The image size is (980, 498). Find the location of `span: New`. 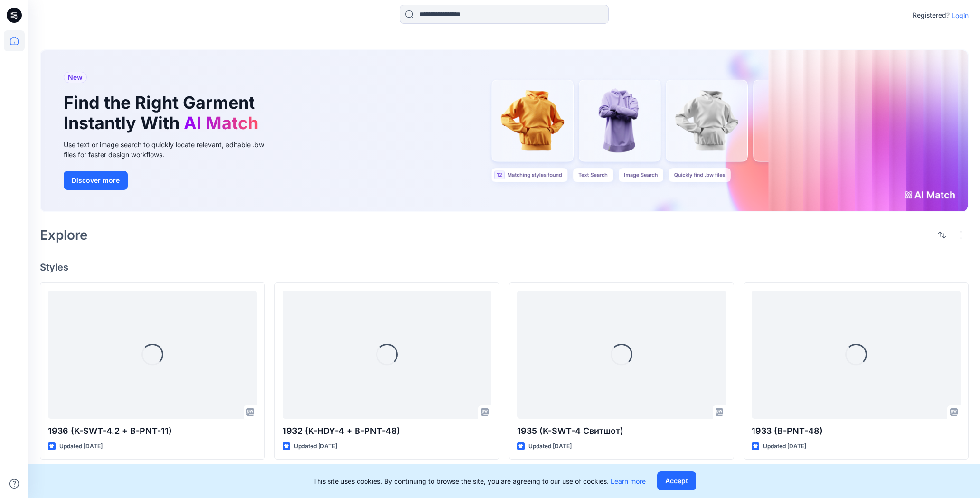

span: New is located at coordinates (75, 77).